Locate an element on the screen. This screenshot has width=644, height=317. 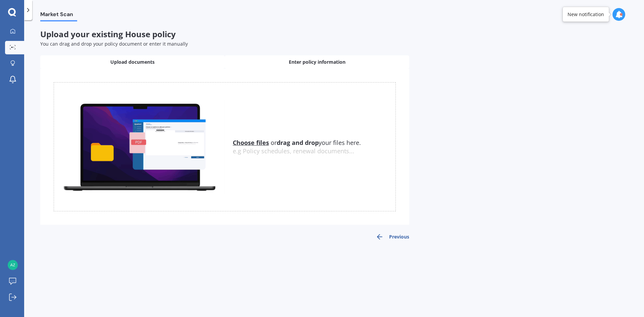
img: upload.de96410c8ce839c3fdd5.gif is located at coordinates (139, 147).